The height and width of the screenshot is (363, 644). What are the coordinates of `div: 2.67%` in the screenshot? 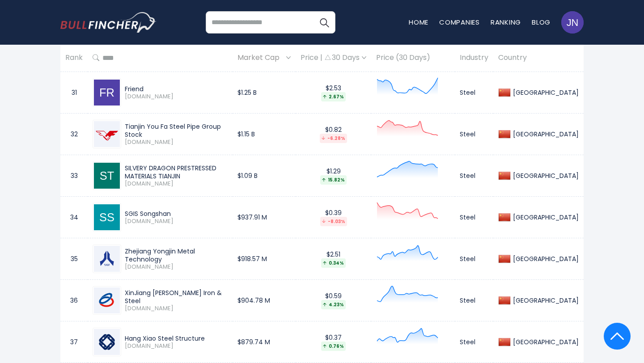 It's located at (333, 97).